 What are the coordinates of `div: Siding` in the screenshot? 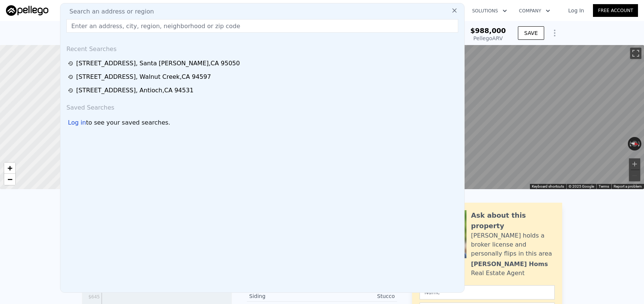 It's located at (286, 296).